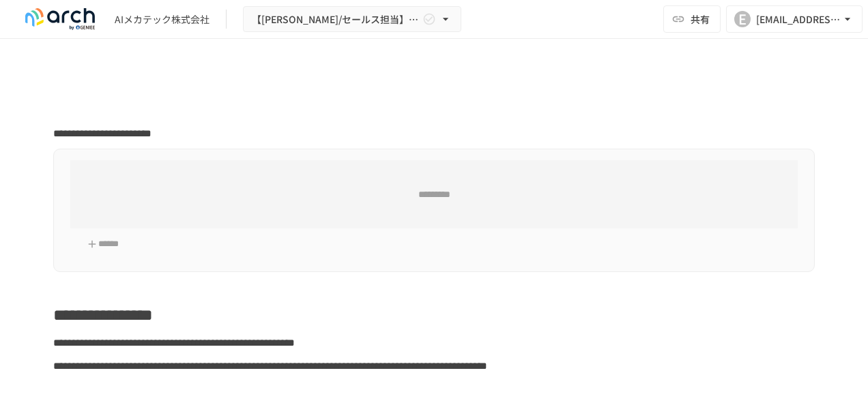 This screenshot has height=405, width=868. Describe the element at coordinates (700, 19) in the screenshot. I see `span: 共有` at that location.